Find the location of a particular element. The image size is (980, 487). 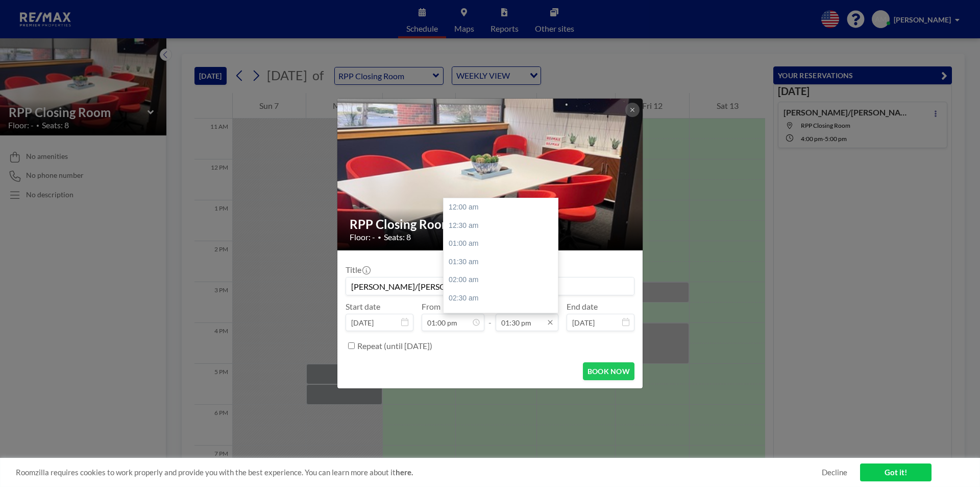

input: Angel's reservation is located at coordinates (490, 286).